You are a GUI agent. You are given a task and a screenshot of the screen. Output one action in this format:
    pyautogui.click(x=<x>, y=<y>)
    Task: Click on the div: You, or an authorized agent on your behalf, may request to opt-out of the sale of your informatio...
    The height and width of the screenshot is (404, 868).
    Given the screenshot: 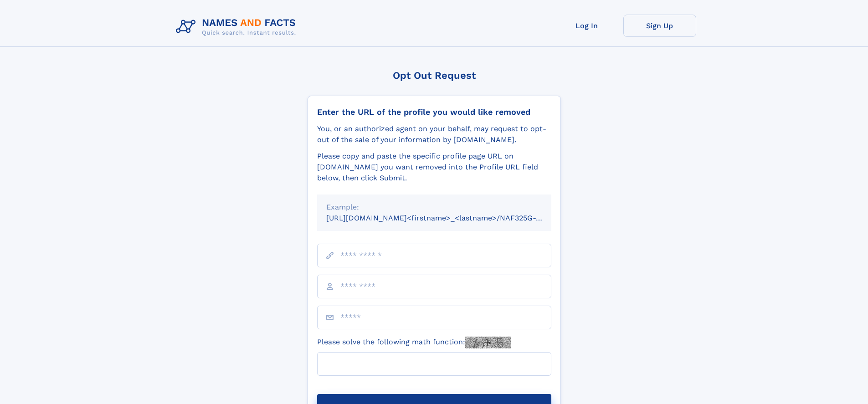 What is the action you would take?
    pyautogui.click(x=434, y=134)
    